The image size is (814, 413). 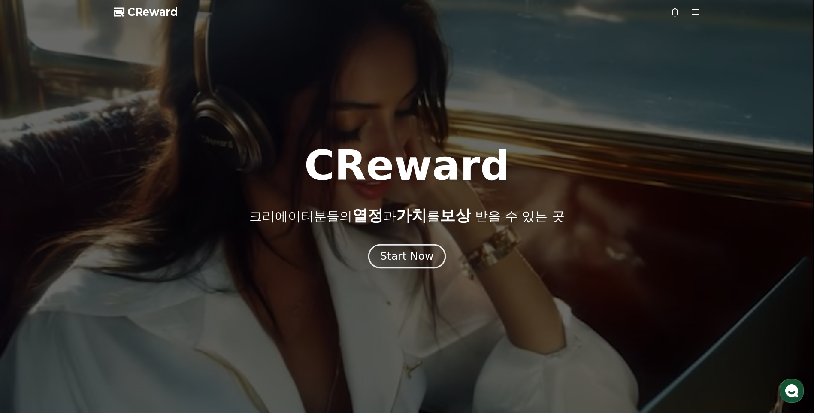 What do you see at coordinates (411, 215) in the screenshot?
I see `span: 가치` at bounding box center [411, 215].